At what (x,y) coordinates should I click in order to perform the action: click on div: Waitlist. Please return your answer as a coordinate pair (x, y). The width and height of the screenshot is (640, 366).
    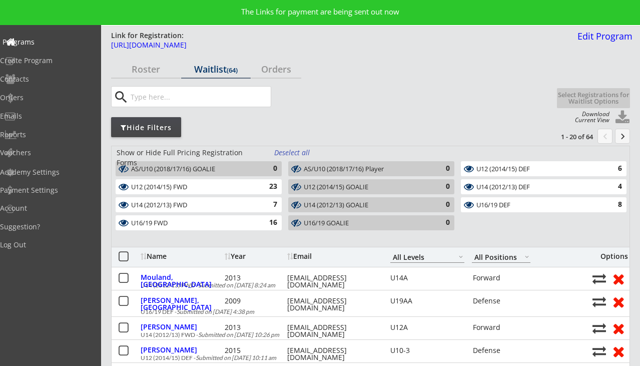
    Looking at the image, I should click on (216, 69).